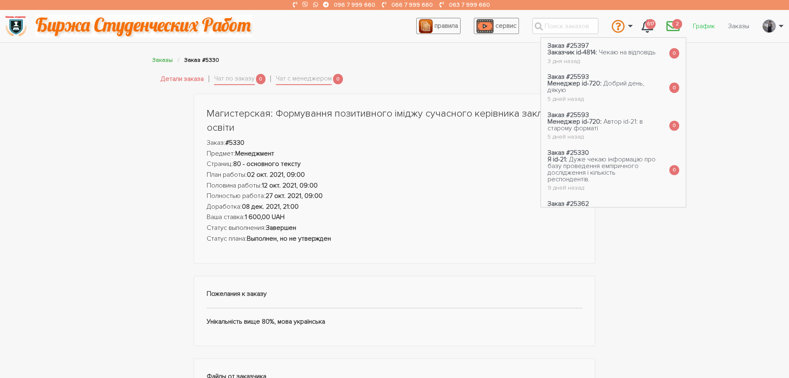  What do you see at coordinates (627, 52) in the screenshot?
I see `span: Чекаю на відповідь` at bounding box center [627, 52].